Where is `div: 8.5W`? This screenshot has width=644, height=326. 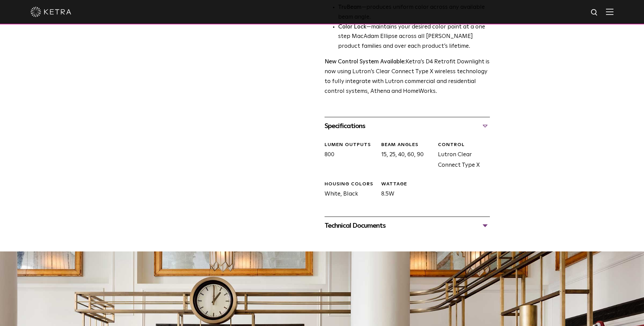 div: 8.5W is located at coordinates (404, 190).